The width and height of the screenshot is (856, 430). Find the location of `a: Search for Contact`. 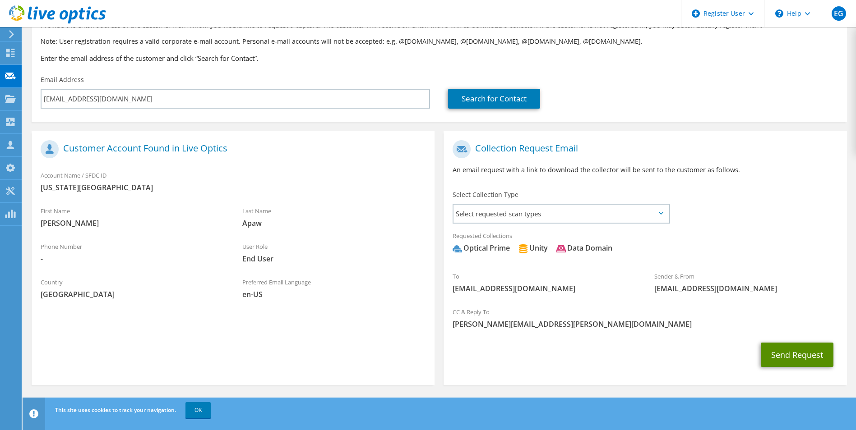

a: Search for Contact is located at coordinates (494, 99).